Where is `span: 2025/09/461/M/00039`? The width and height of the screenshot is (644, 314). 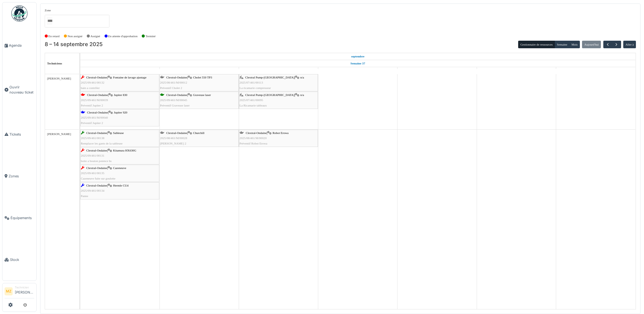
span: 2025/09/461/M/00039 is located at coordinates (94, 100).